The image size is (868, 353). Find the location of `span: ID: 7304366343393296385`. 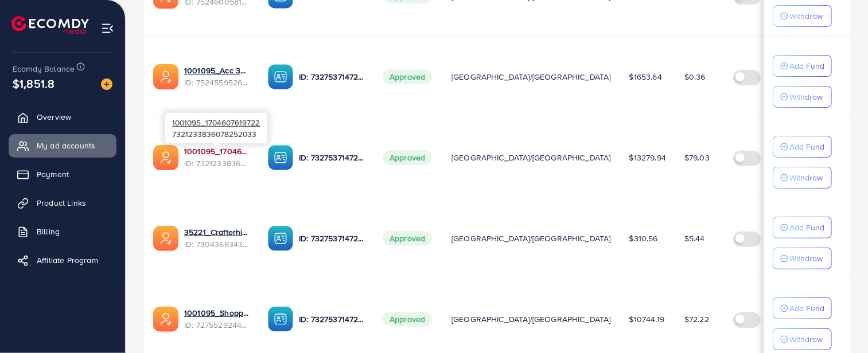

span: ID: 7304366343393296385 is located at coordinates (217, 244).